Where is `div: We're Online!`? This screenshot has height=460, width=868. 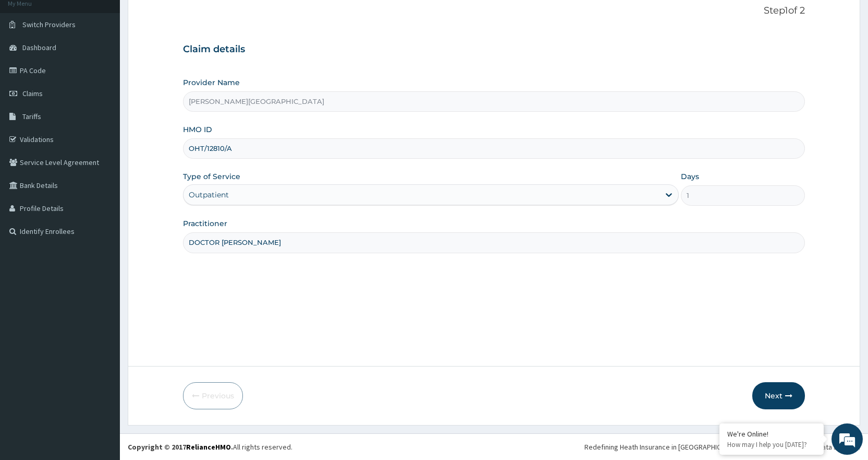 div: We're Online! is located at coordinates (772, 434).